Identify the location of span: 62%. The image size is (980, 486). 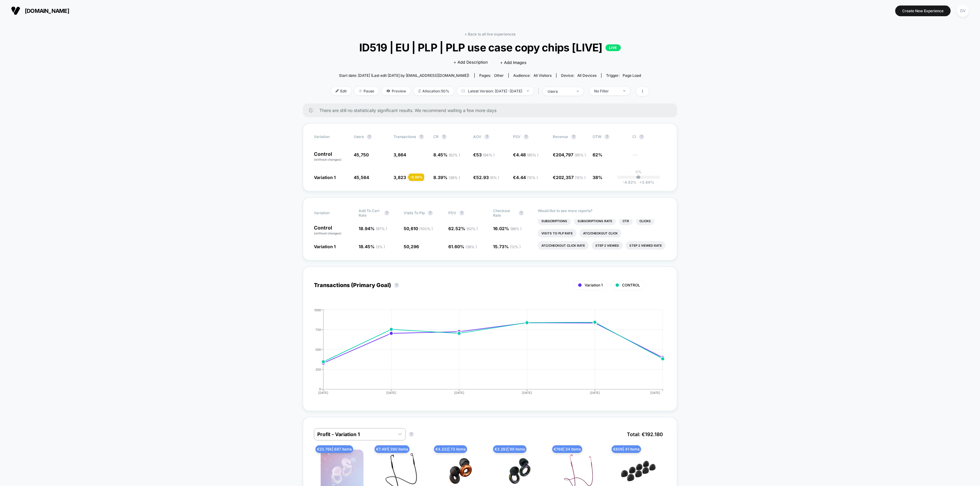
(598, 155).